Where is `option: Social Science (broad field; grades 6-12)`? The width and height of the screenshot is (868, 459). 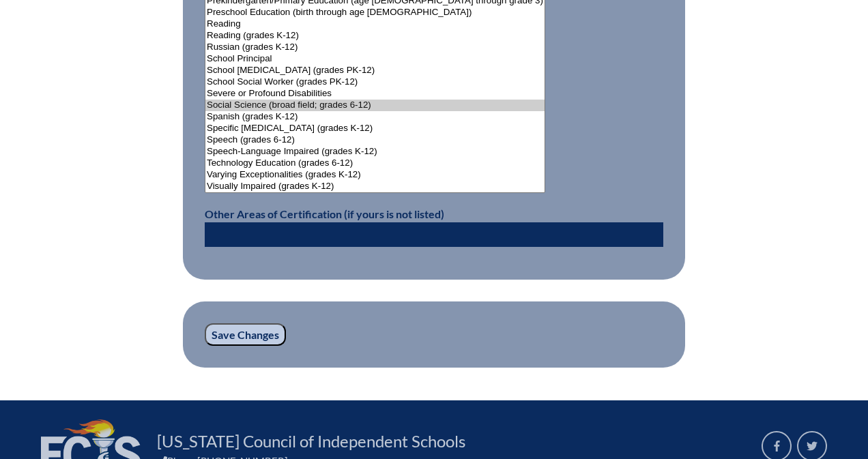 option: Social Science (broad field; grades 6-12) is located at coordinates (375, 105).